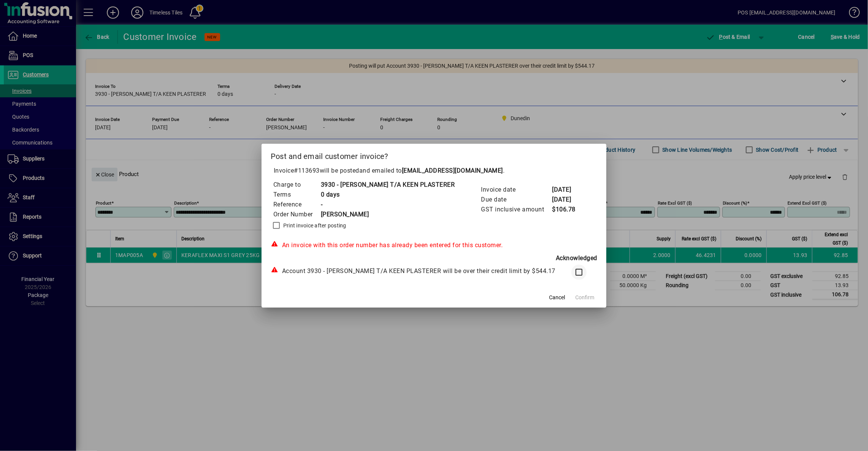 This screenshot has height=451, width=868. What do you see at coordinates (557, 297) in the screenshot?
I see `span: Cancel` at bounding box center [557, 297].